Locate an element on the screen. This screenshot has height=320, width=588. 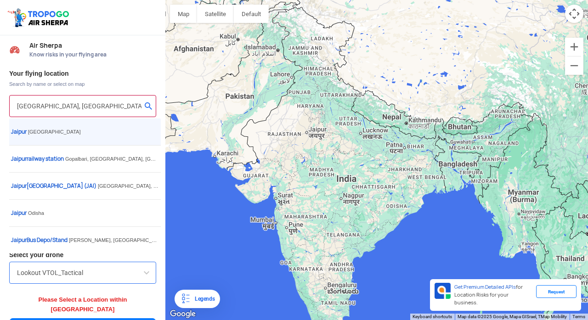
a: Open this area in Google Maps (opens a new window) is located at coordinates (183, 314).